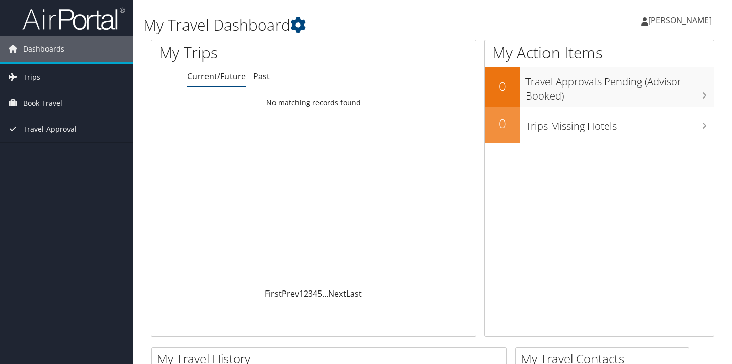 The width and height of the screenshot is (732, 364). What do you see at coordinates (313, 103) in the screenshot?
I see `td: No matching records found` at bounding box center [313, 103].